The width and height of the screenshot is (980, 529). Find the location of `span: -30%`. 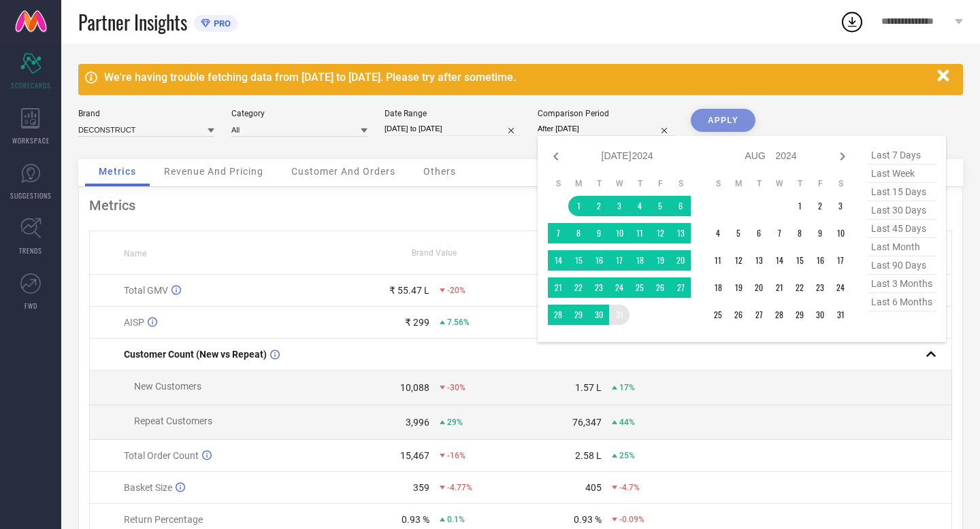

span: -30% is located at coordinates (456, 388).